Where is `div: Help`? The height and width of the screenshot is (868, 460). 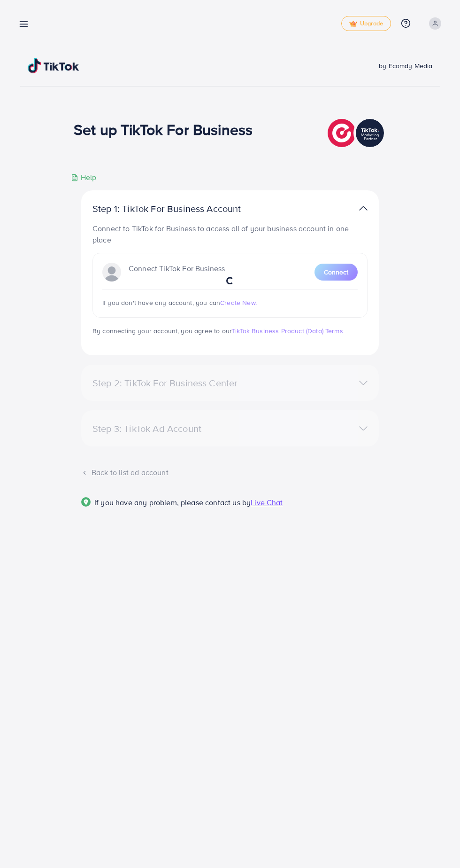
div: Help is located at coordinates (84, 177).